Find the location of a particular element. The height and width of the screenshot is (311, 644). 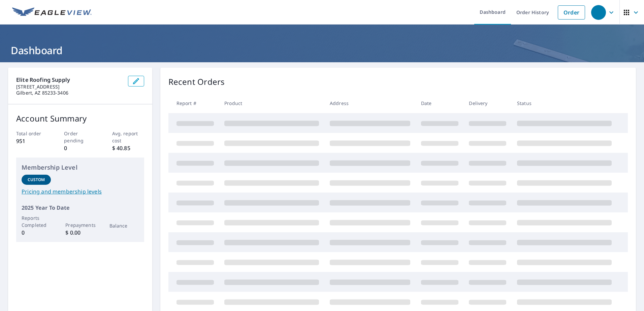

p: Order pending is located at coordinates (80, 137).